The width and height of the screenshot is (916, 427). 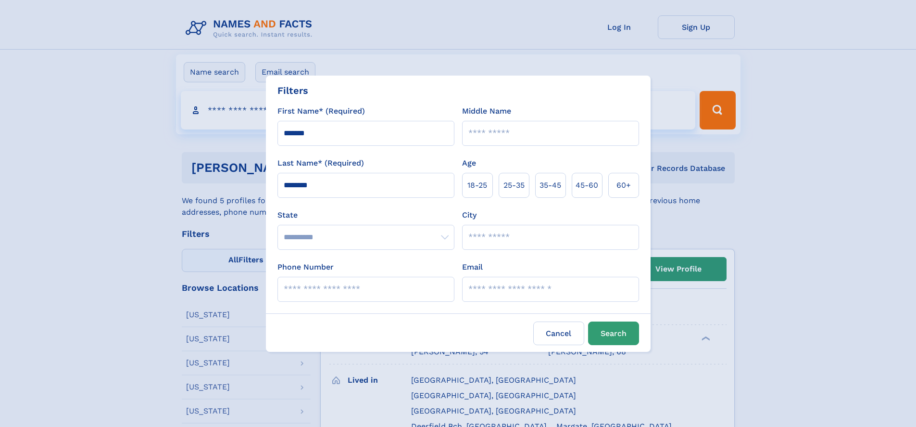 I want to click on span: 35‑45, so click(x=550, y=185).